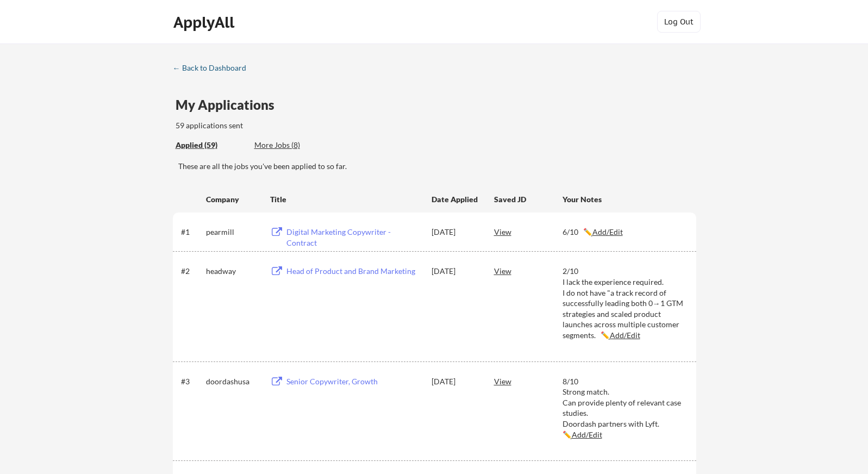 The image size is (868, 474). What do you see at coordinates (455, 200) in the screenshot?
I see `div: Date Applied` at bounding box center [455, 200].